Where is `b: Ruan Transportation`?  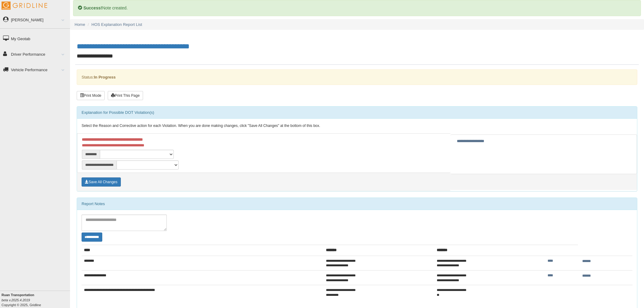
b: Ruan Transportation is located at coordinates (18, 295).